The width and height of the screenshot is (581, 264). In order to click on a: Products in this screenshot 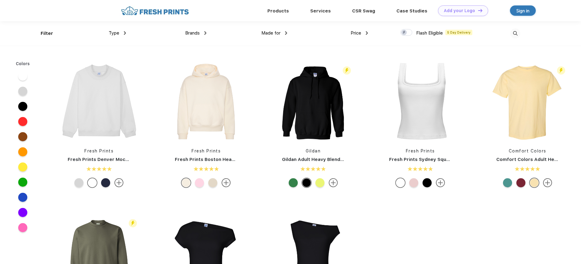, I will do `click(278, 11)`.